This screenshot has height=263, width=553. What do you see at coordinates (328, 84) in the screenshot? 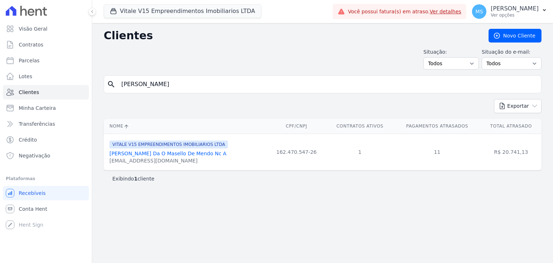
I see `input: Buscar por nome, CPF ou e-mail` at bounding box center [328, 84].